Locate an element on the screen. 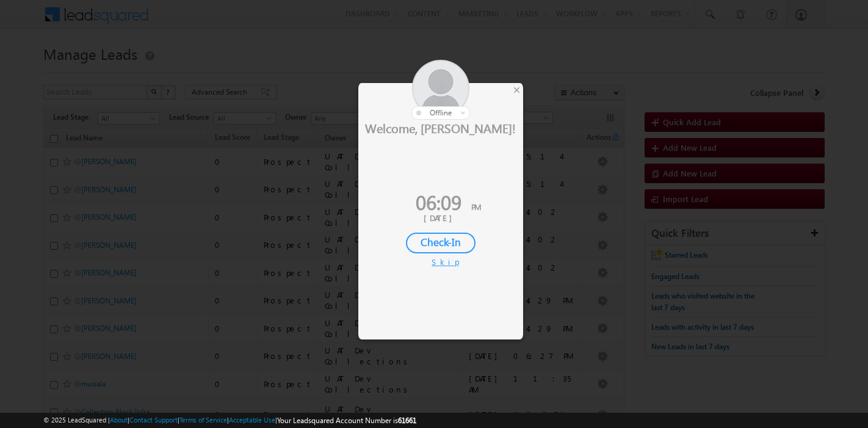  div: Skip is located at coordinates (440, 262).